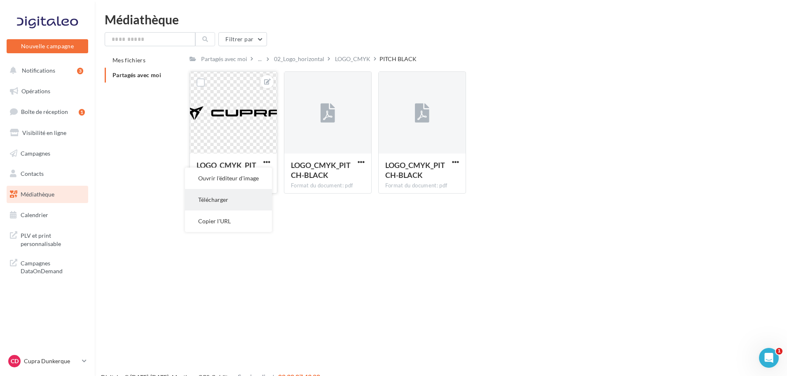 Image resolution: width=787 pixels, height=376 pixels. I want to click on p: Cupra Dunkerque, so click(51, 361).